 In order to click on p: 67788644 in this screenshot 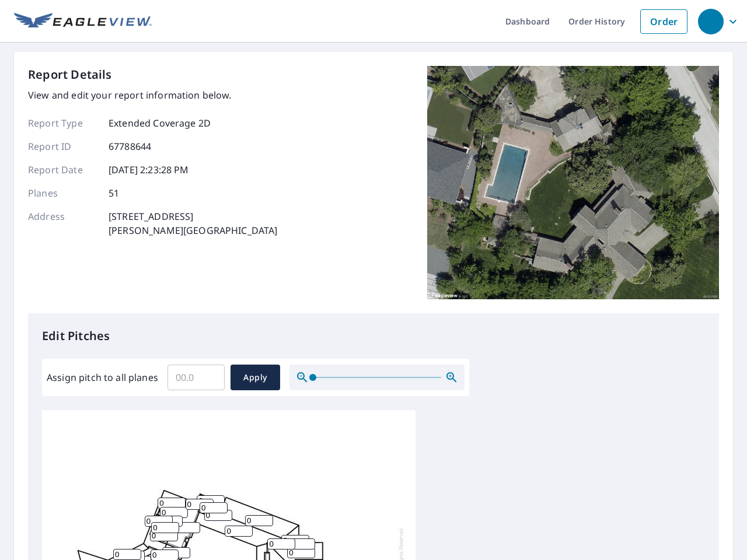, I will do `click(129, 146)`.